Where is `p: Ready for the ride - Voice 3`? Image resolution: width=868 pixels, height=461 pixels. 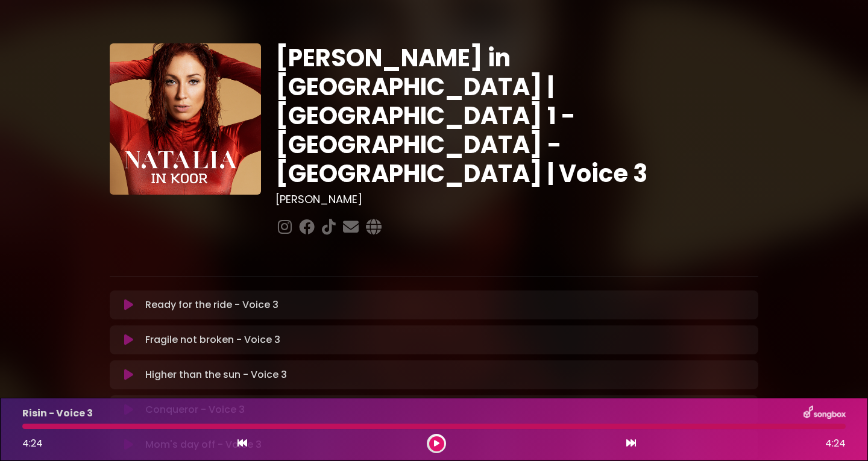 p: Ready for the ride - Voice 3 is located at coordinates (212, 305).